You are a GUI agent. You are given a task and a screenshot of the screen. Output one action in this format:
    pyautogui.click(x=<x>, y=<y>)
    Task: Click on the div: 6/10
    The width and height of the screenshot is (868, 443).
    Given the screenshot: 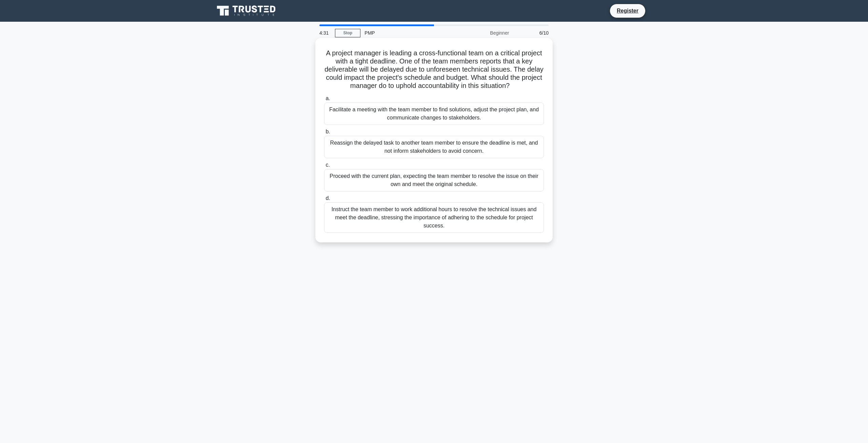 What is the action you would take?
    pyautogui.click(x=533, y=33)
    